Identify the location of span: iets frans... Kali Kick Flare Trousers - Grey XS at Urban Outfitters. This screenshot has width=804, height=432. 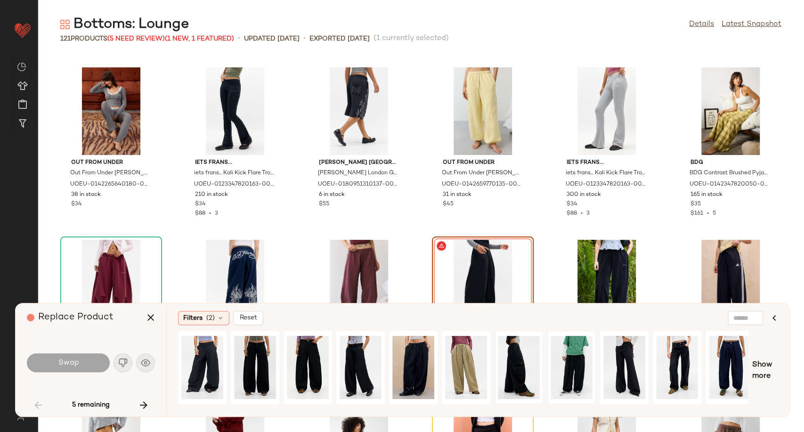
(606, 173).